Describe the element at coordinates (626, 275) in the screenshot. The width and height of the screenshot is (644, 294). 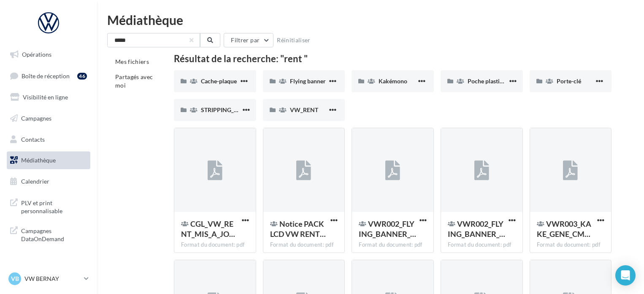
I see `div: Open Intercom Messenger` at that location.